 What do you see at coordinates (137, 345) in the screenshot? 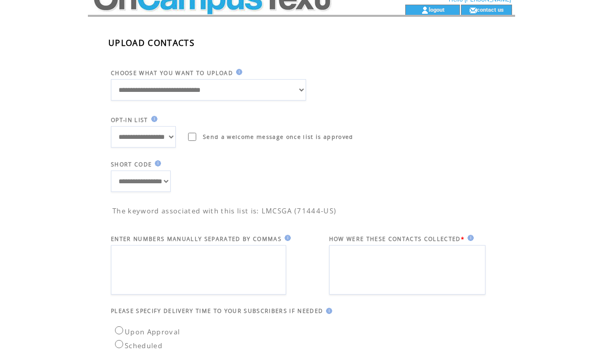
I see `label: Scheduled` at bounding box center [137, 345].